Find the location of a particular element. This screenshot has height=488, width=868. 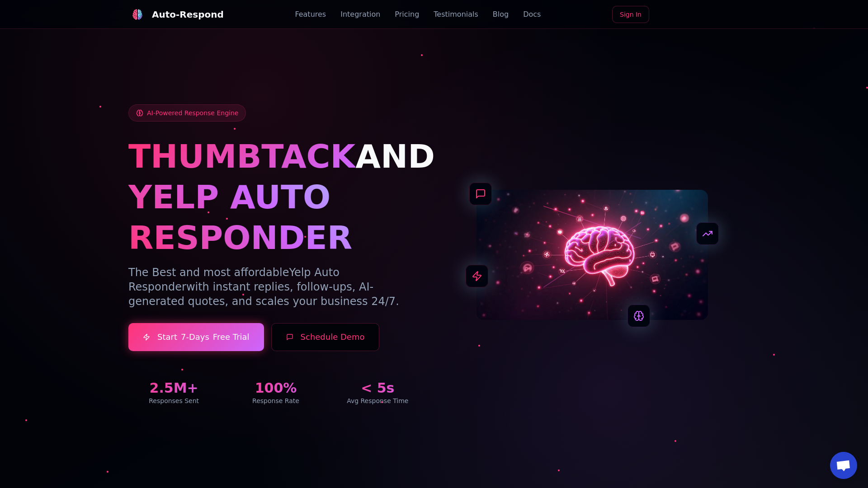

h1: YELP AUTO RESPONDER is located at coordinates (276, 218).